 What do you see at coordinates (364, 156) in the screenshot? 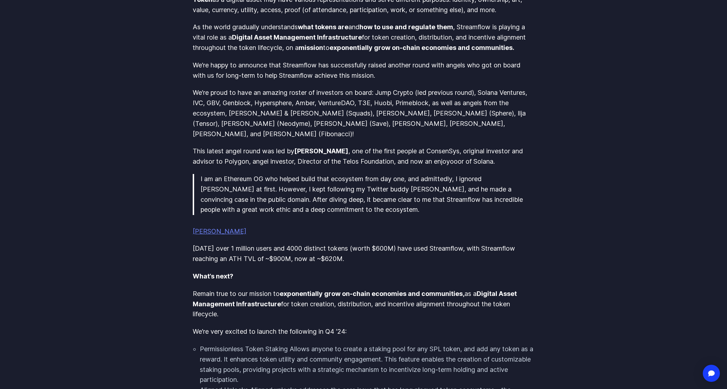
I see `p: This latest angel round was led by , one of the first people at ConsenSys, original investor and ...` at bounding box center [364, 156].